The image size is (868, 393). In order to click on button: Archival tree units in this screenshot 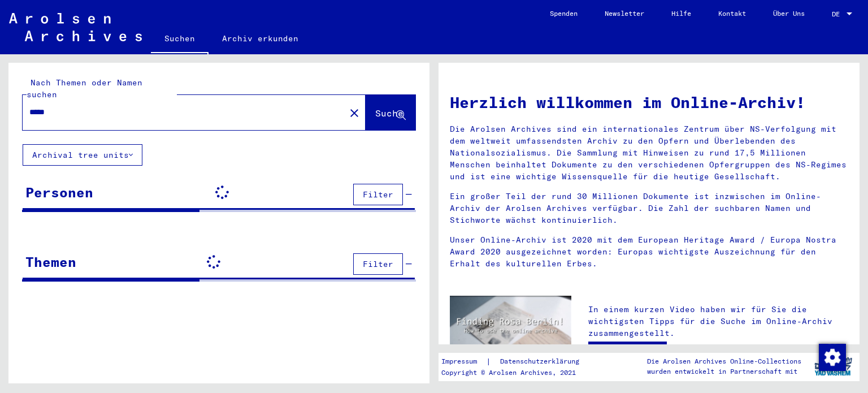, I will do `click(83, 155)`.